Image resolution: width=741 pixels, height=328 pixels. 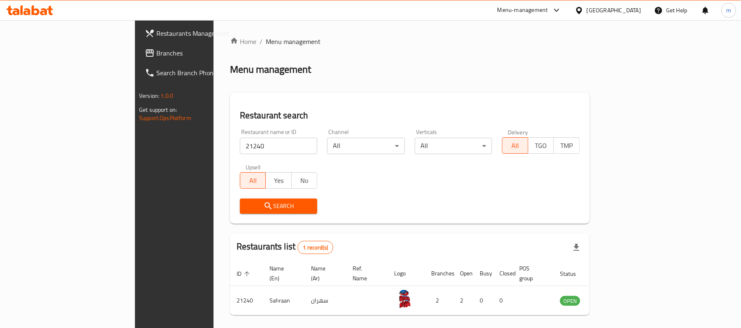 What do you see at coordinates (728, 10) in the screenshot?
I see `span: m` at bounding box center [728, 10].